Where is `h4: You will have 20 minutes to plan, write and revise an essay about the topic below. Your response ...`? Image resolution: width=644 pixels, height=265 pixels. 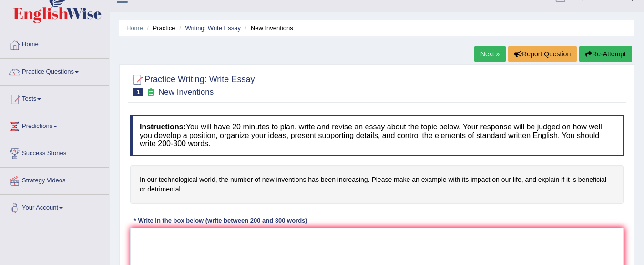
h4: You will have 20 minutes to plan, write and revise an essay about the topic below. Your response ... is located at coordinates (376, 135).